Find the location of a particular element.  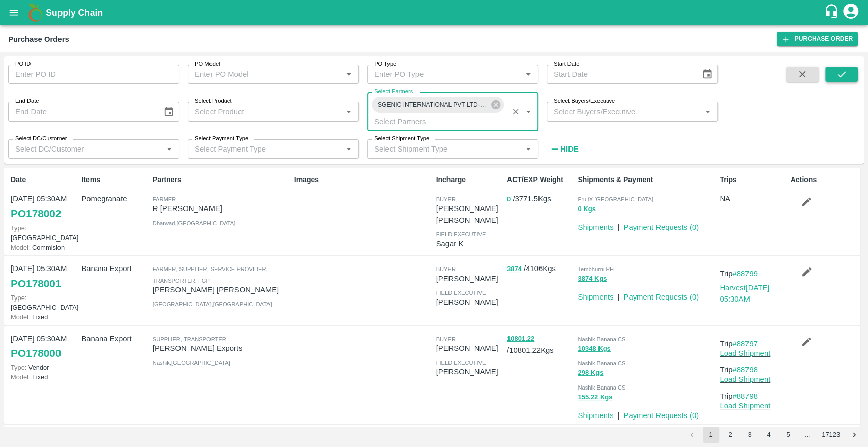

label: Select DC/Customer is located at coordinates (41, 139).